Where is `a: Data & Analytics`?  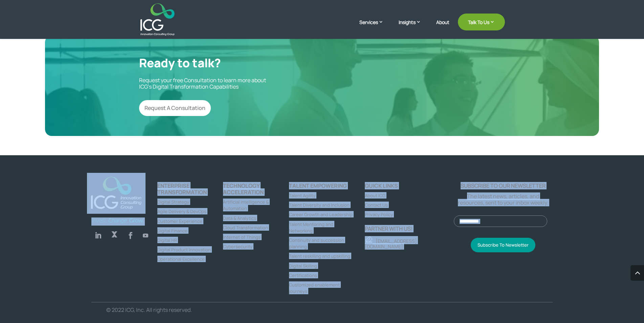
a: Data & Analytics is located at coordinates (239, 218).